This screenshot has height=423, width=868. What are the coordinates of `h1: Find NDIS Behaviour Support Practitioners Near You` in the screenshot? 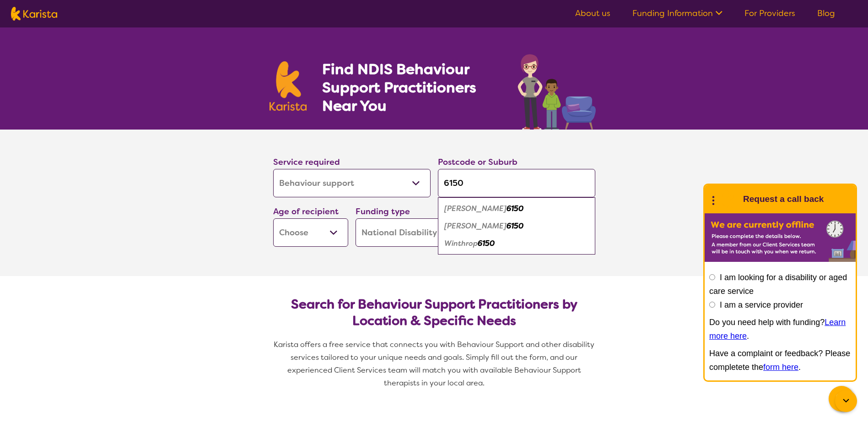 It's located at (410, 87).